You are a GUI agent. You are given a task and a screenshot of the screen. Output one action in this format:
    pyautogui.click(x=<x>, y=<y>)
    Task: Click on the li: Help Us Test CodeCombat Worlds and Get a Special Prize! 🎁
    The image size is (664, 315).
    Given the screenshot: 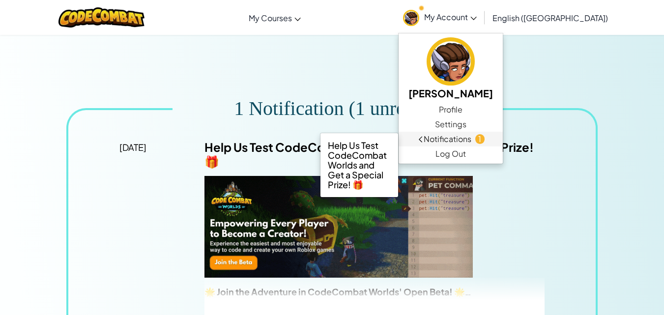 What is the action you would take?
    pyautogui.click(x=359, y=165)
    